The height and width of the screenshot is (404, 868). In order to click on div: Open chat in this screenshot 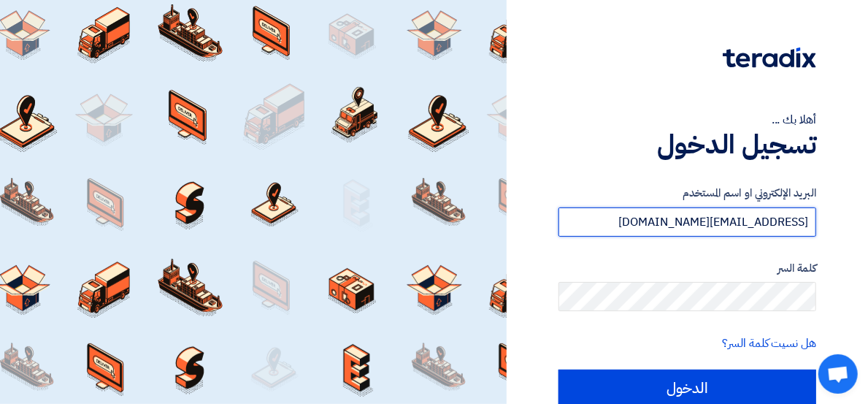, I will do `click(838, 374)`.